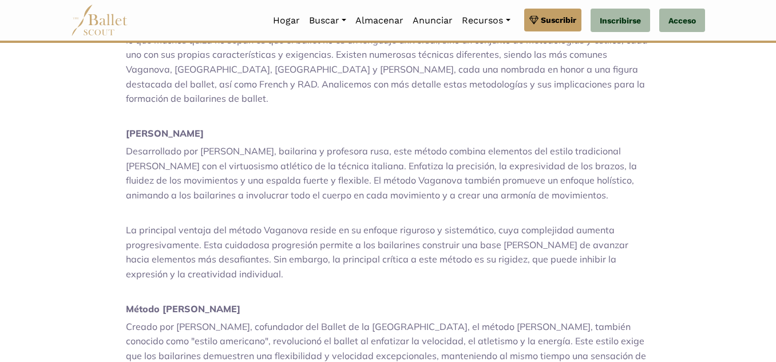 Image resolution: width=776 pixels, height=362 pixels. I want to click on font: La principal ventaja del método Vaganova reside en su enfoque riguroso y sistemático, cuya comple..., so click(377, 252).